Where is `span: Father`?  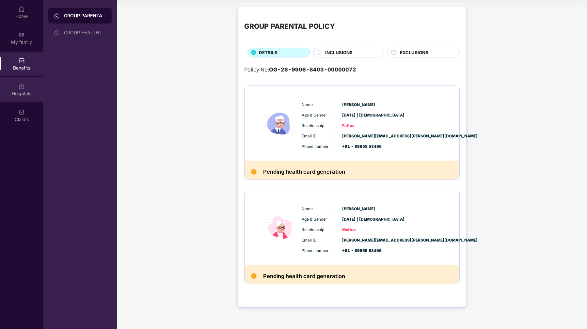
span: Father is located at coordinates (358, 126).